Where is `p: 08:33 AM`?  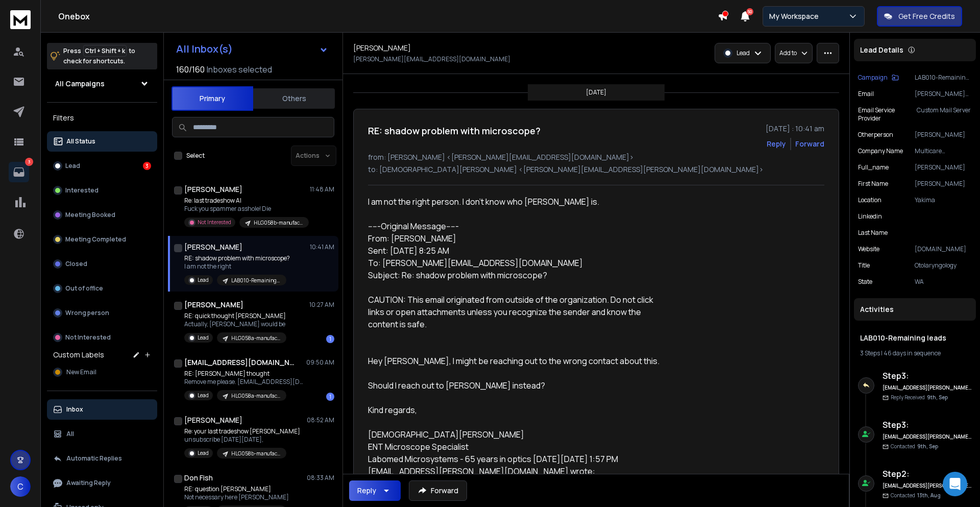
p: 08:33 AM is located at coordinates (321, 478).